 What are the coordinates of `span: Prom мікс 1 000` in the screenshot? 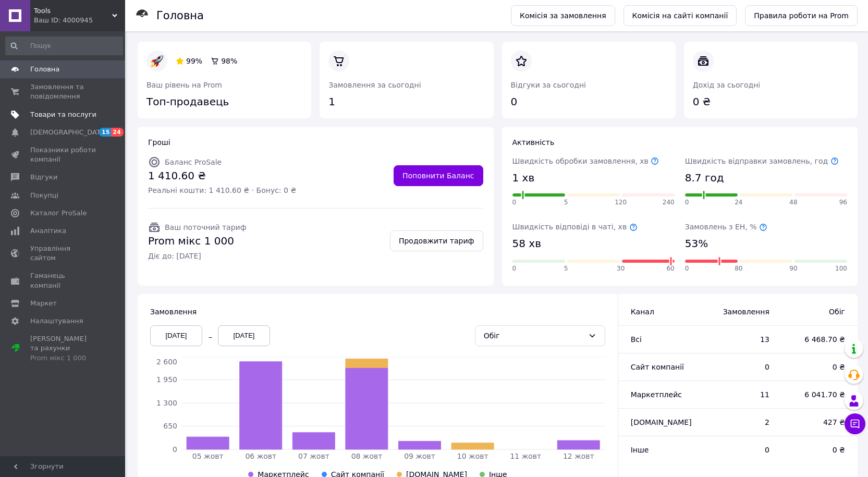 It's located at (197, 241).